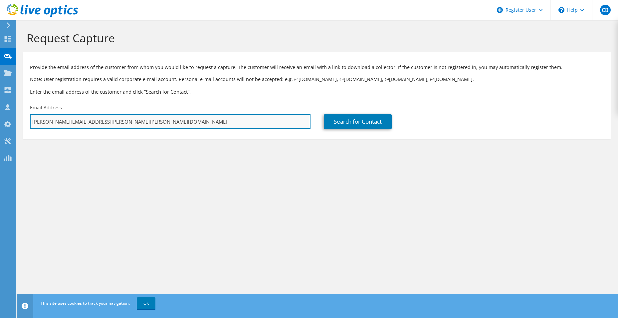 The width and height of the screenshot is (618, 318). What do you see at coordinates (316, 38) in the screenshot?
I see `h1: Request Capture` at bounding box center [316, 38].